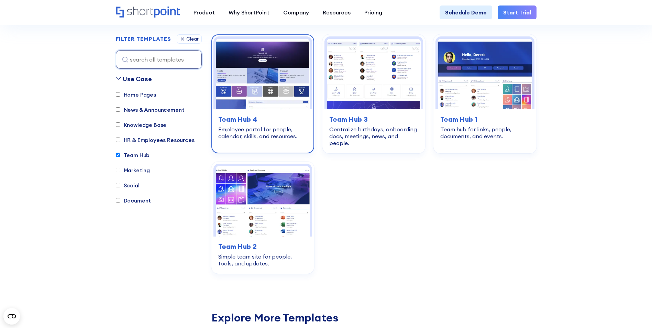 The image size is (652, 328). Describe the element at coordinates (136, 95) in the screenshot. I see `label: Home Pages` at that location.